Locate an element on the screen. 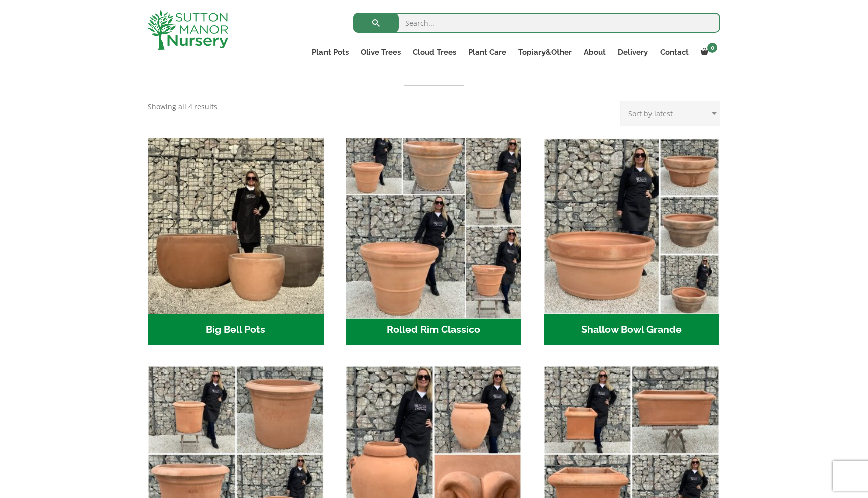  a: Contact is located at coordinates (674, 52).